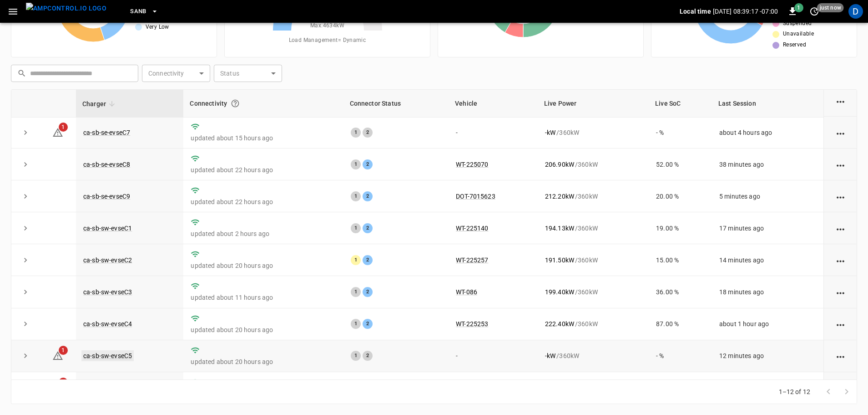 The height and width of the screenshot is (415, 868). What do you see at coordinates (106, 164) in the screenshot?
I see `a: ca-sb-se-evseC8` at bounding box center [106, 164].